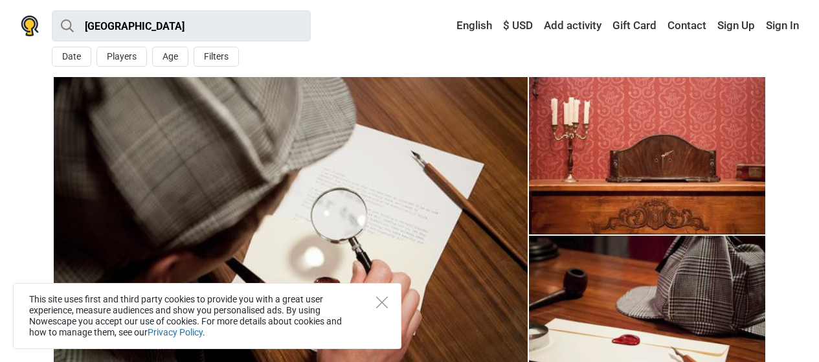 The width and height of the screenshot is (819, 362). I want to click on button: Close, so click(382, 302).